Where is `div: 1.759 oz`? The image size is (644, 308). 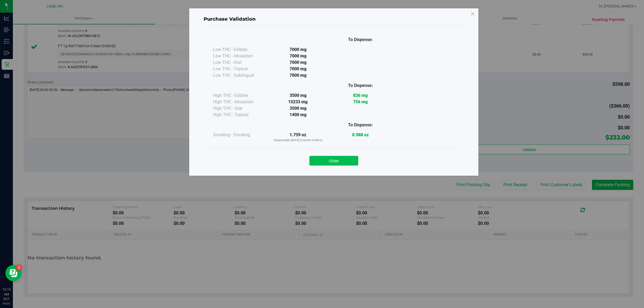
div: 1.759 oz is located at coordinates (298, 137).